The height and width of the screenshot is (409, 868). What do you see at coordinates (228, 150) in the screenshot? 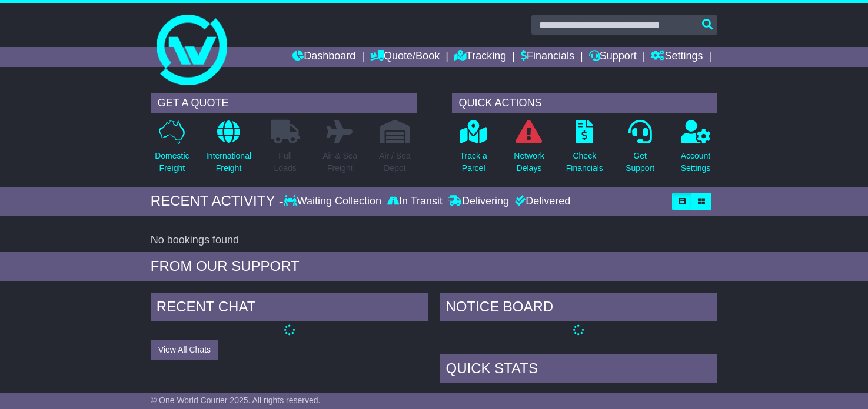
I see `a: InternationalFreight` at bounding box center [228, 150].